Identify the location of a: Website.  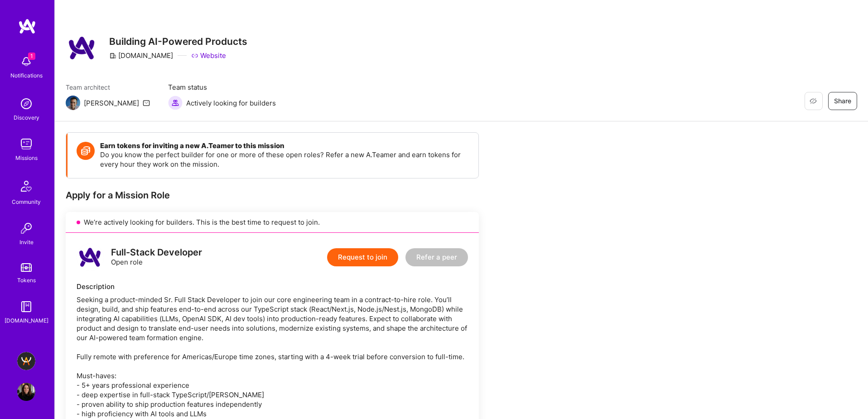
(209, 55).